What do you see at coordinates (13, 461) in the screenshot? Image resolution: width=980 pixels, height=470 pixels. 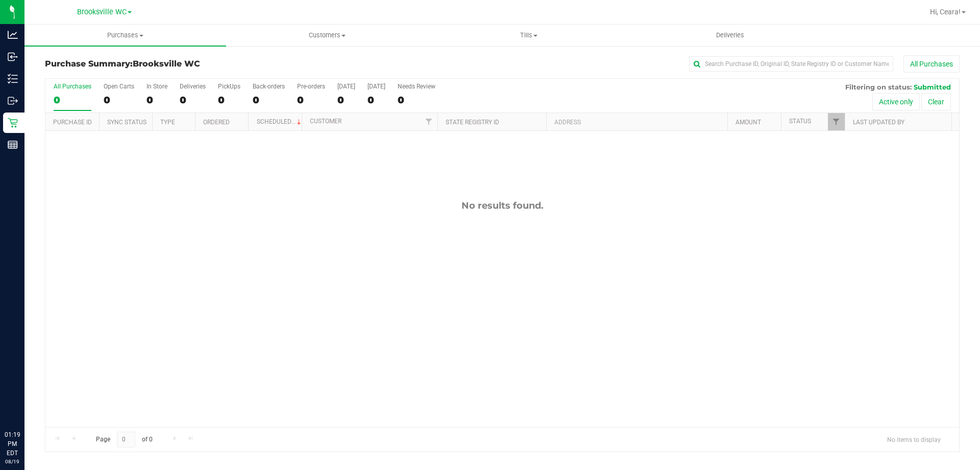 I see `p: 08/19` at bounding box center [13, 461].